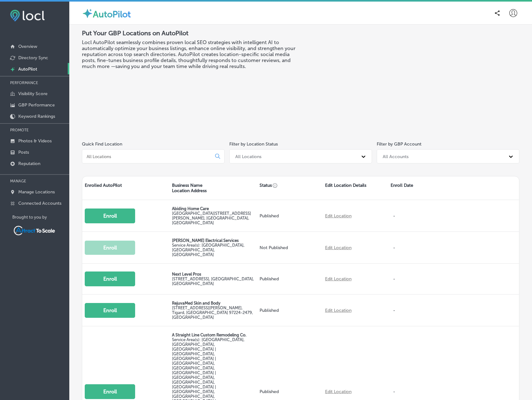  I want to click on p: GBP Performance, so click(37, 105).